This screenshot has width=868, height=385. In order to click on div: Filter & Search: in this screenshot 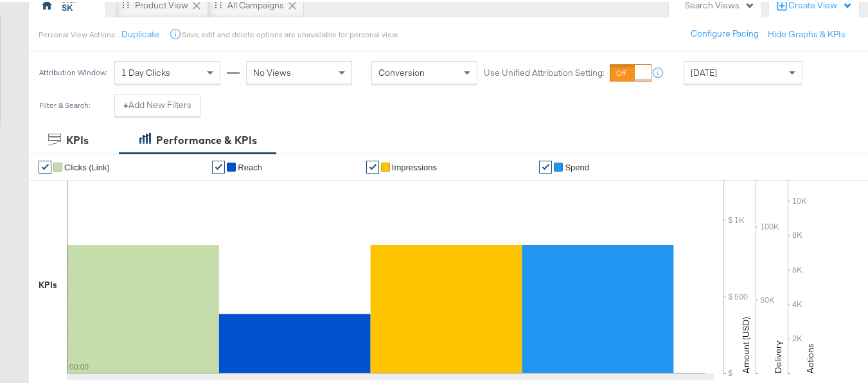, I will do `click(64, 104)`.